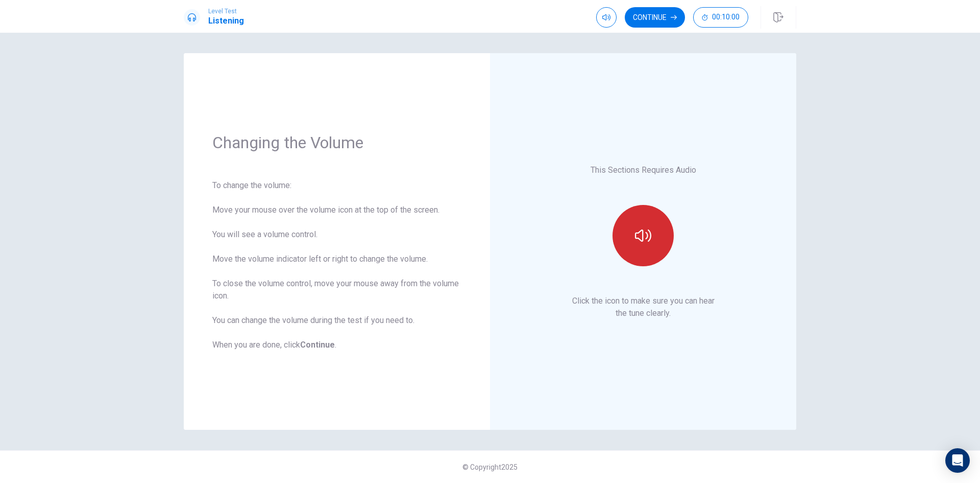 The image size is (980, 483). I want to click on span: © Copyright 2025, so click(490, 467).